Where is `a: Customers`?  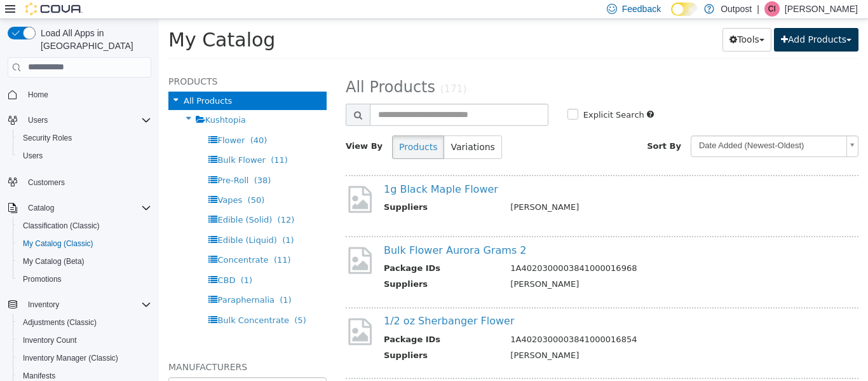 a: Customers is located at coordinates (46, 182).